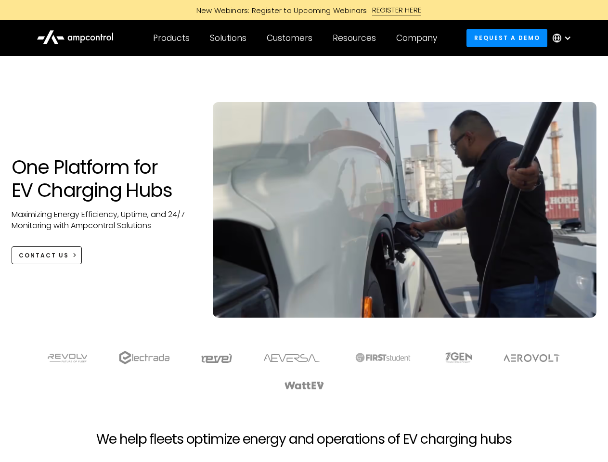 This screenshot has height=462, width=608. What do you see at coordinates (532, 358) in the screenshot?
I see `img: Aerovolt Logo` at bounding box center [532, 358].